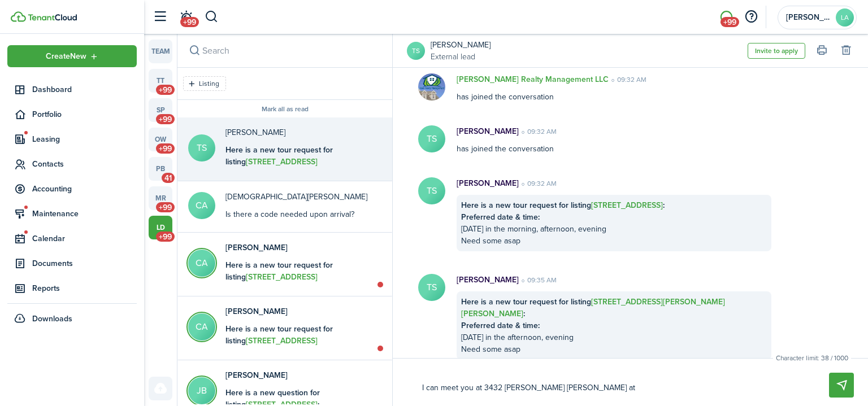 This screenshot has width=868, height=406. Describe the element at coordinates (416, 51) in the screenshot. I see `a: TS` at that location.